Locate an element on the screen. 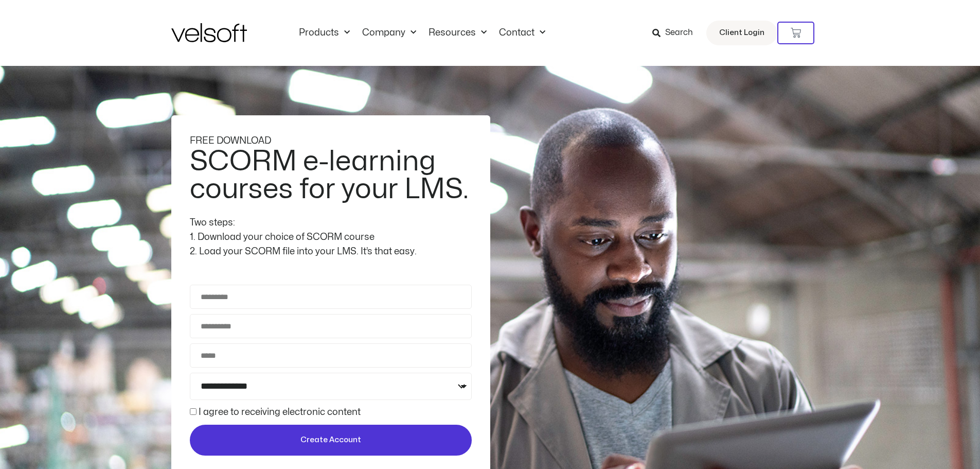 This screenshot has height=469, width=980. h2: SCORM e-learning courses for your LMS. is located at coordinates (330, 176).